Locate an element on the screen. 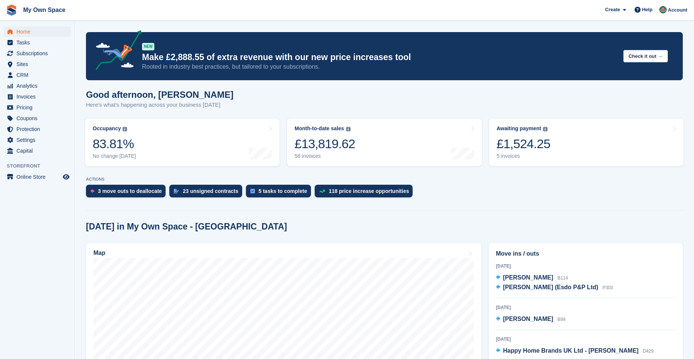  span: CRM is located at coordinates (39, 75).